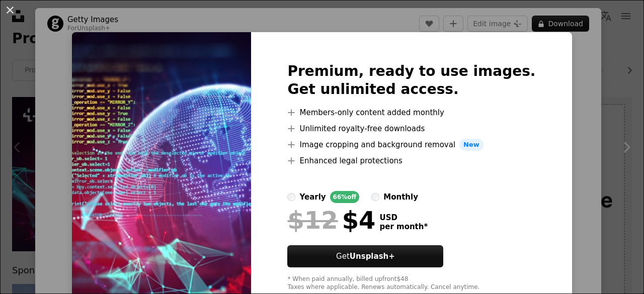 The width and height of the screenshot is (644, 294). What do you see at coordinates (331, 221) in the screenshot?
I see `div: $4` at bounding box center [331, 221].